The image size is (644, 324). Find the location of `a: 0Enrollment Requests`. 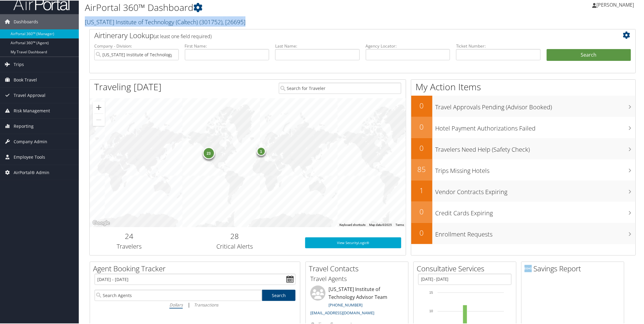

a: 0Enrollment Requests is located at coordinates (523, 233).